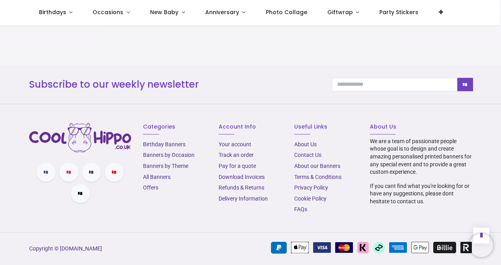 The image size is (501, 265). Describe the element at coordinates (318, 177) in the screenshot. I see `a: Terms & Conditions` at that location.